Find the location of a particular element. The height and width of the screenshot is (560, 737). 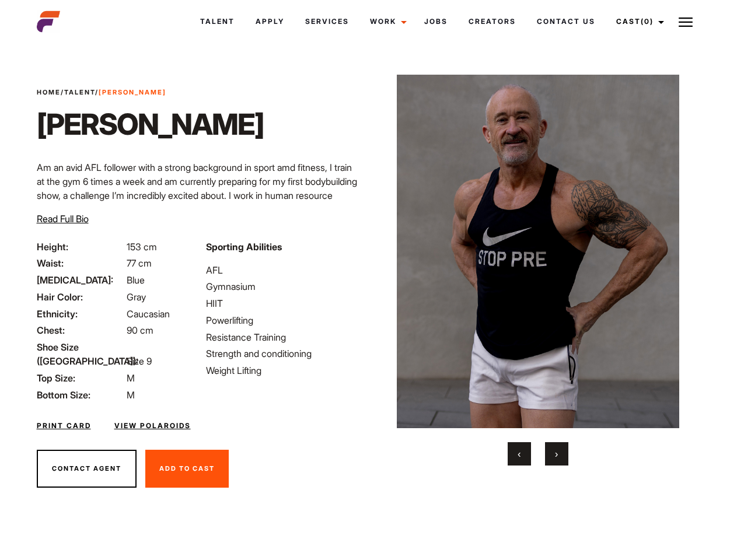

img: Burger icon is located at coordinates (686, 23).